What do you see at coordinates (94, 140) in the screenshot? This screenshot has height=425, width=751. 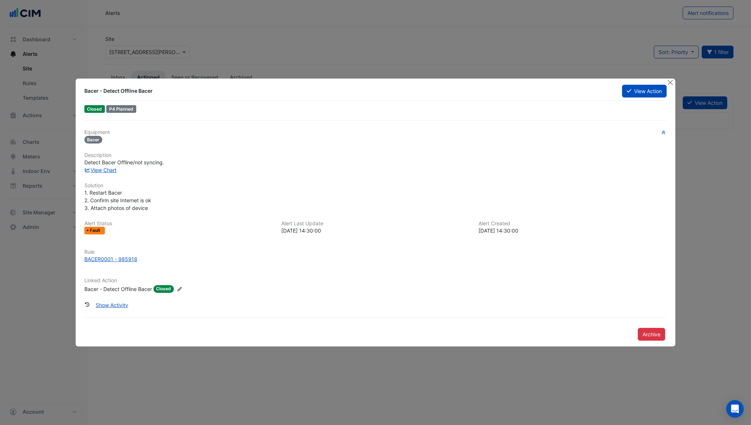 I see `span: Bacer` at bounding box center [94, 140].